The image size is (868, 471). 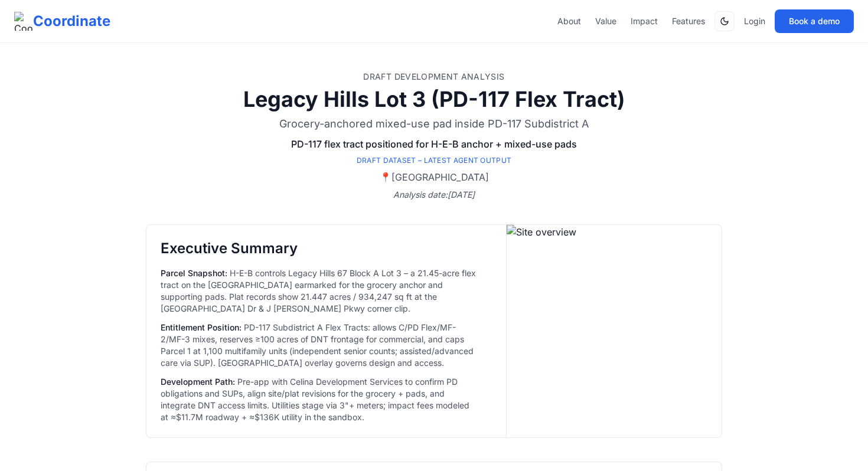 I want to click on span: Entitlement Position :, so click(x=201, y=327).